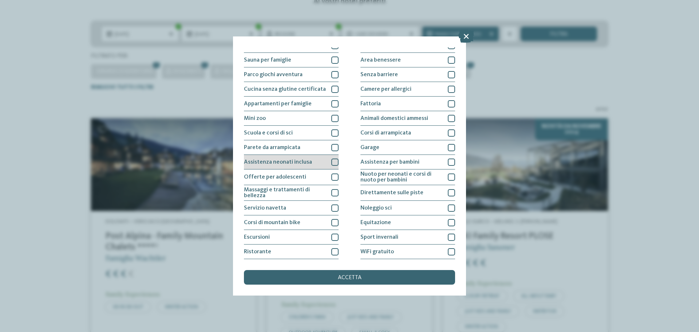 The width and height of the screenshot is (699, 332). What do you see at coordinates (386, 89) in the screenshot?
I see `span: Camere per allergici` at bounding box center [386, 89].